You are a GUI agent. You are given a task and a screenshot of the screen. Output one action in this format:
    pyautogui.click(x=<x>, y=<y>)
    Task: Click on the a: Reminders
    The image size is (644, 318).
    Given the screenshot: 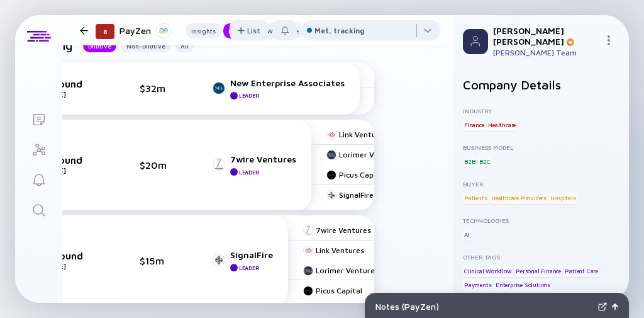 What is the action you would take?
    pyautogui.click(x=38, y=178)
    